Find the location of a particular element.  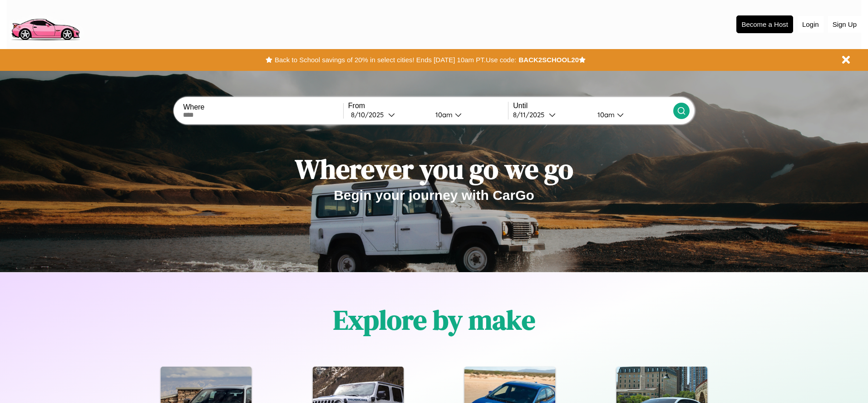

b: BACK2SCHOOL20 is located at coordinates (549, 60).